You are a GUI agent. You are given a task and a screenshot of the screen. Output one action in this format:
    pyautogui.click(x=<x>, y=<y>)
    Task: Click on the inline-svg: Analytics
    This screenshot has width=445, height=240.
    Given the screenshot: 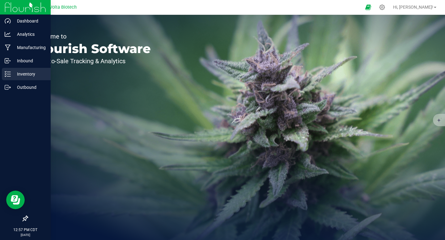 What is the action you would take?
    pyautogui.click(x=8, y=34)
    